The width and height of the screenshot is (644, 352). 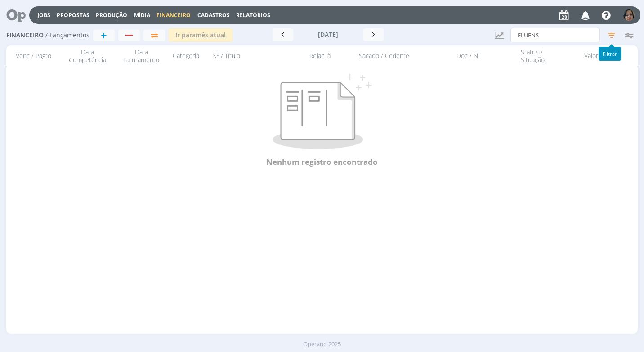 What do you see at coordinates (67, 35) in the screenshot?
I see `span: / Lançamentos` at bounding box center [67, 35].